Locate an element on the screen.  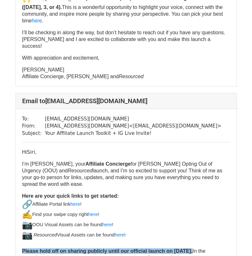
td: Your Affiliate Launch Toolkit + IG Live Invite! is located at coordinates (133, 133).